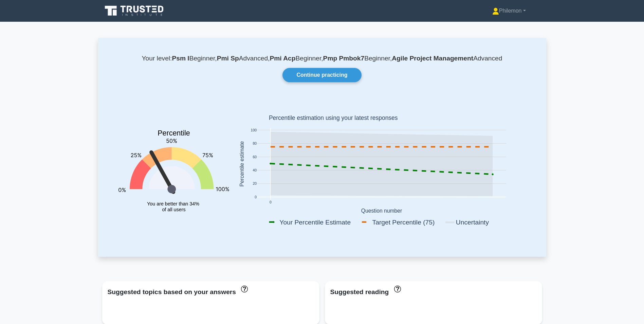 The height and width of the screenshot is (324, 644). What do you see at coordinates (322, 75) in the screenshot?
I see `a: Continue practicing` at bounding box center [322, 75].